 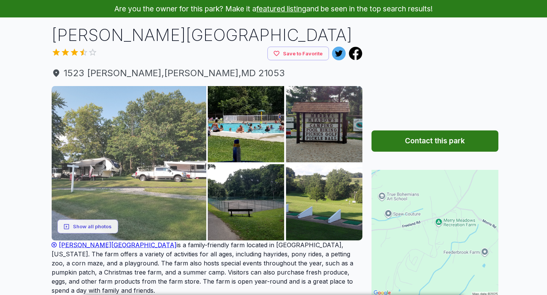 I want to click on button: Contact this park, so click(x=435, y=141).